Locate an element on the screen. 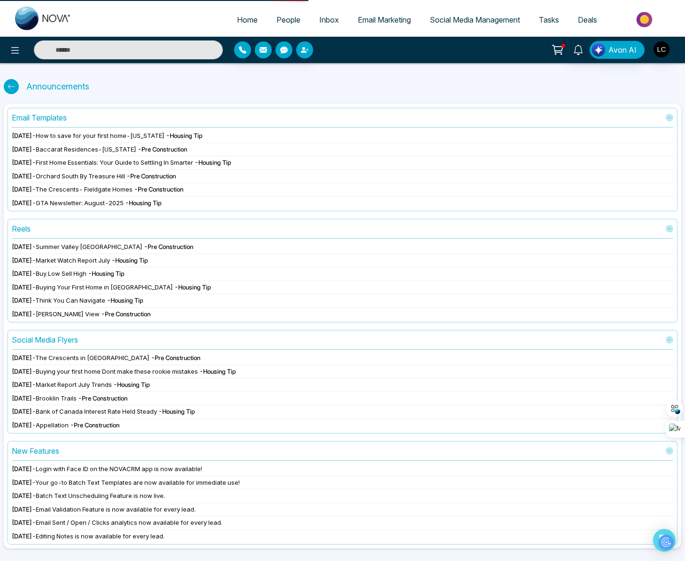  a: Email Marketing is located at coordinates (384, 20).